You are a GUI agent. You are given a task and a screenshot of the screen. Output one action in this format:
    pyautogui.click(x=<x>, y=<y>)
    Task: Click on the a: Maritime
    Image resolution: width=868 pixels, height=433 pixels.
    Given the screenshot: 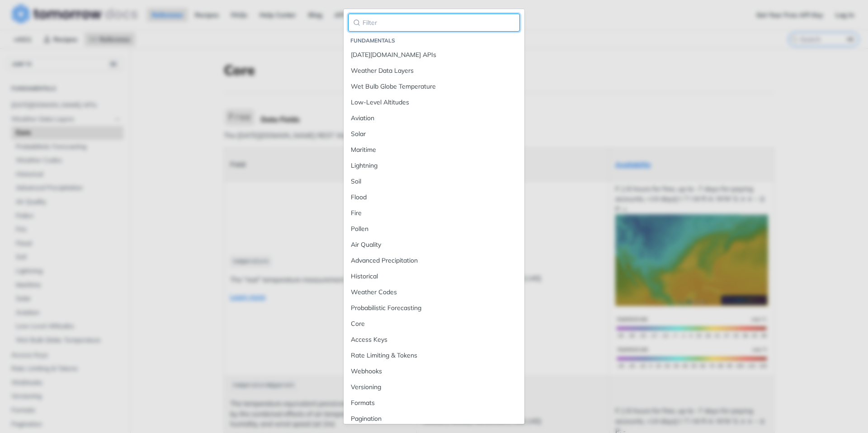 What is the action you would take?
    pyautogui.click(x=434, y=150)
    